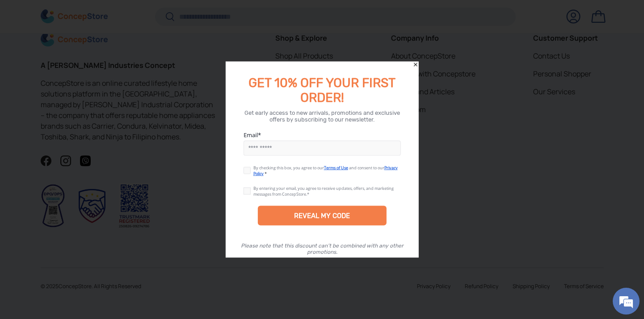 The width and height of the screenshot is (644, 319). What do you see at coordinates (366, 167) in the screenshot?
I see `span: and consent to our` at bounding box center [366, 167].